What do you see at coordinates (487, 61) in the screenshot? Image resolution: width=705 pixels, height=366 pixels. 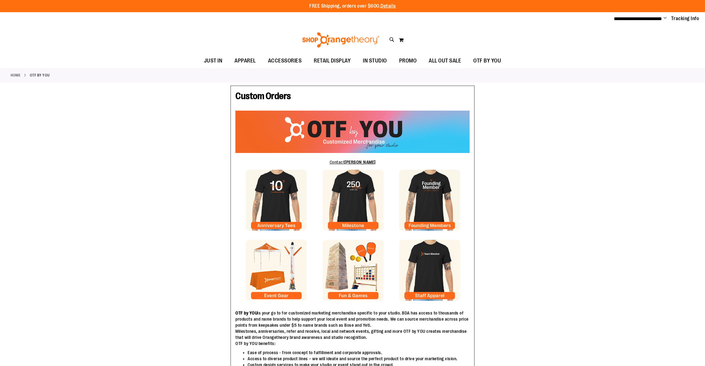 I see `span: OTF BY YOU` at bounding box center [487, 61].